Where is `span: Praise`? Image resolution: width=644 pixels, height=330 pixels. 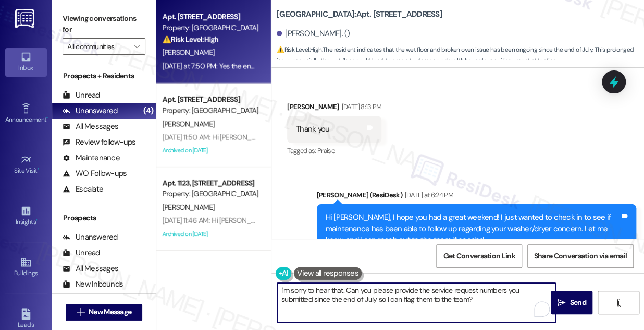
span: Praise is located at coordinates (326, 150).